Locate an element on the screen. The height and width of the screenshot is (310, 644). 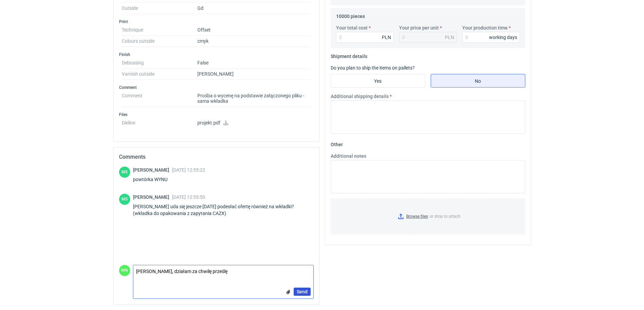
dt: Outside is located at coordinates (160, 8).